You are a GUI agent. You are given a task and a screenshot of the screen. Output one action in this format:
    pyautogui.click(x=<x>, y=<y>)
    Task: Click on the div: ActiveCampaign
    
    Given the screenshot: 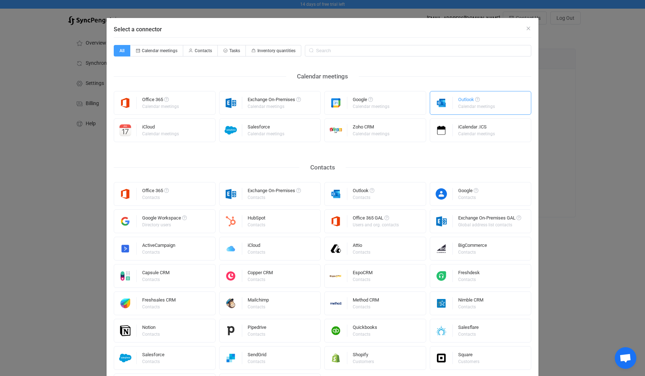 What is the action you would take?
    pyautogui.click(x=159, y=246)
    